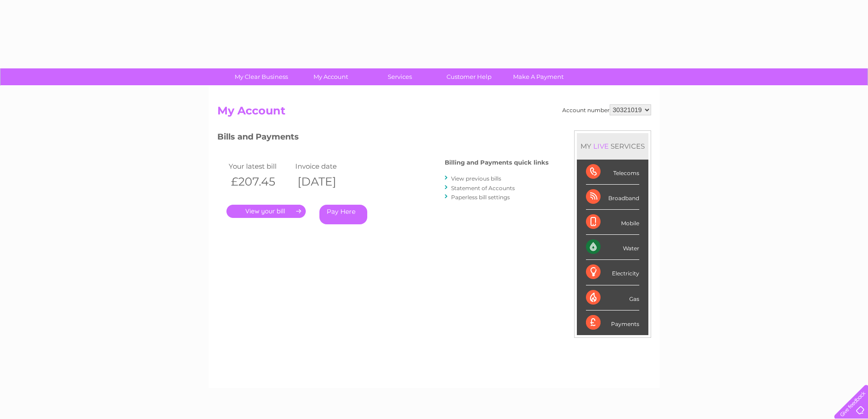 This screenshot has width=868, height=419. What do you see at coordinates (606, 110) in the screenshot?
I see `div: Account number` at bounding box center [606, 110].